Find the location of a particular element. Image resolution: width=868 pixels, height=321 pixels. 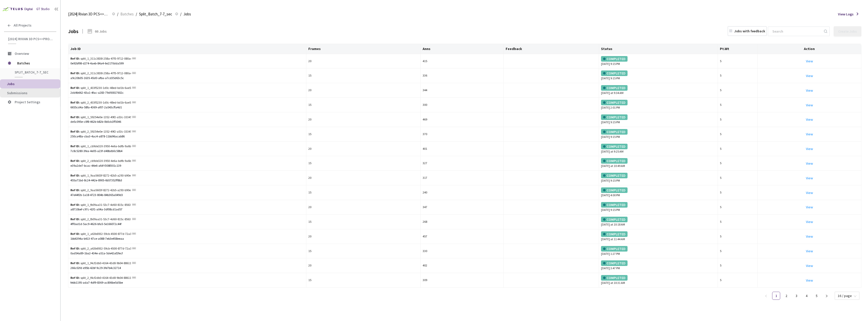

div: split_2_9aa5603f-8272-42b5-a293-b90e6b29b016 is located at coordinates (101, 190).